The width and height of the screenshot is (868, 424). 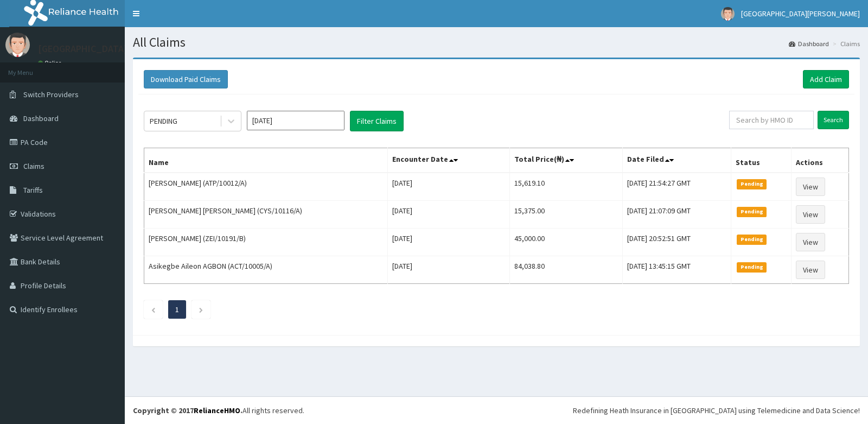 What do you see at coordinates (51, 95) in the screenshot?
I see `span: Switch Providers` at bounding box center [51, 95].